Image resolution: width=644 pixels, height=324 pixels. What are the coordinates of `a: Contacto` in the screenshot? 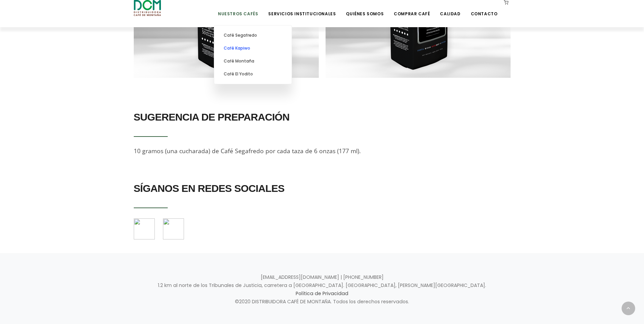 It's located at (484, 9).